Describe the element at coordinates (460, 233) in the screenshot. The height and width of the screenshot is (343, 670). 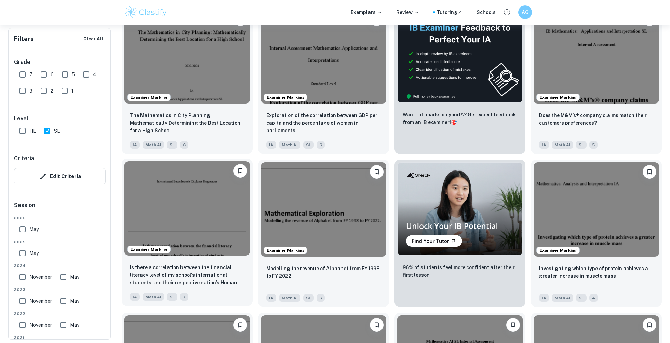
I see `a: Thumbnail96% of students feel more confident after their first lesson` at that location.